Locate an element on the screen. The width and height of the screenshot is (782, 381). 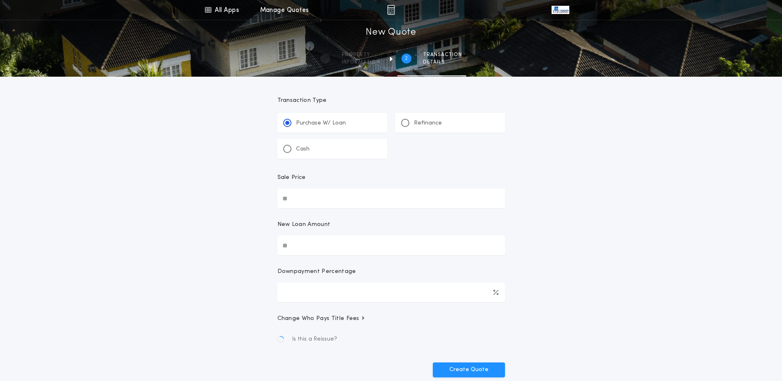
img: vs-icon is located at coordinates (560, 10).